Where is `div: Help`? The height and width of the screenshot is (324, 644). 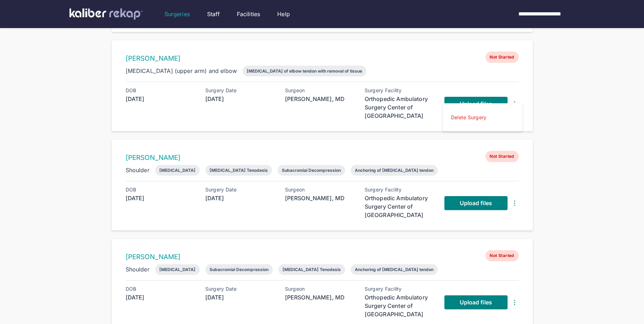 div: Help is located at coordinates (284, 14).